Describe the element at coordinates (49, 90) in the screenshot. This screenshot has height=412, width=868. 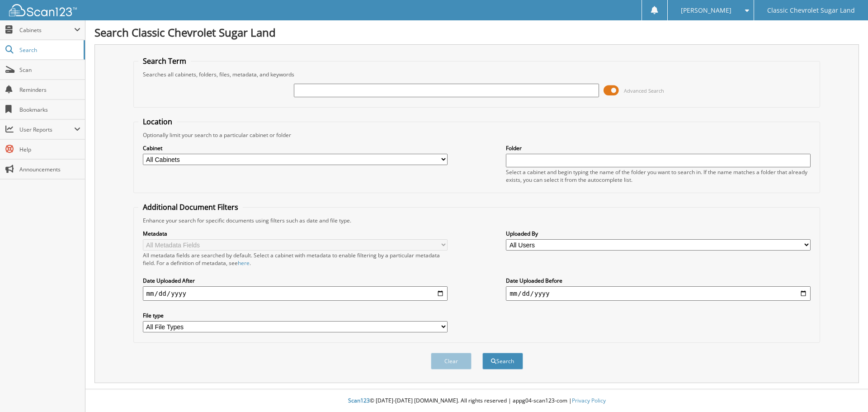
I see `span: Reminders` at that location.